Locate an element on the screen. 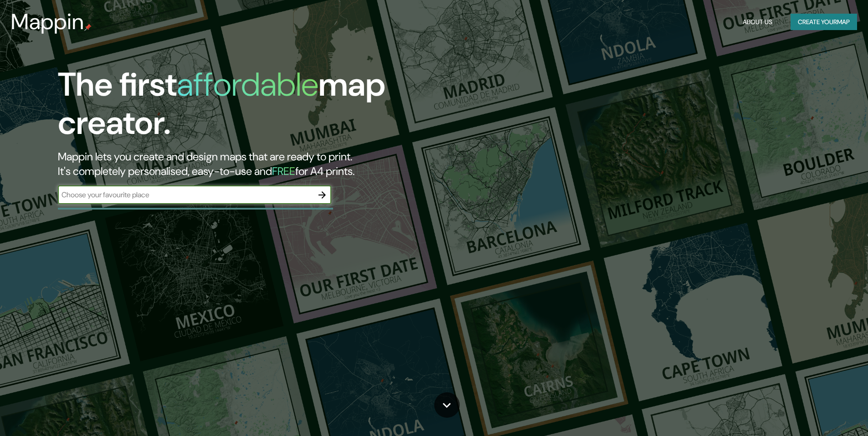  h5: FREE is located at coordinates (283, 171).